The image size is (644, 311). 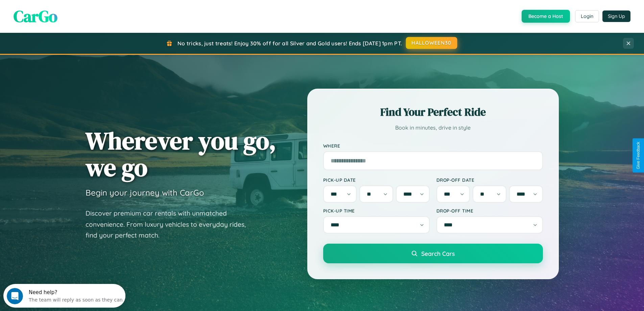 What do you see at coordinates (545, 16) in the screenshot?
I see `button: Become a Host` at bounding box center [545, 16].